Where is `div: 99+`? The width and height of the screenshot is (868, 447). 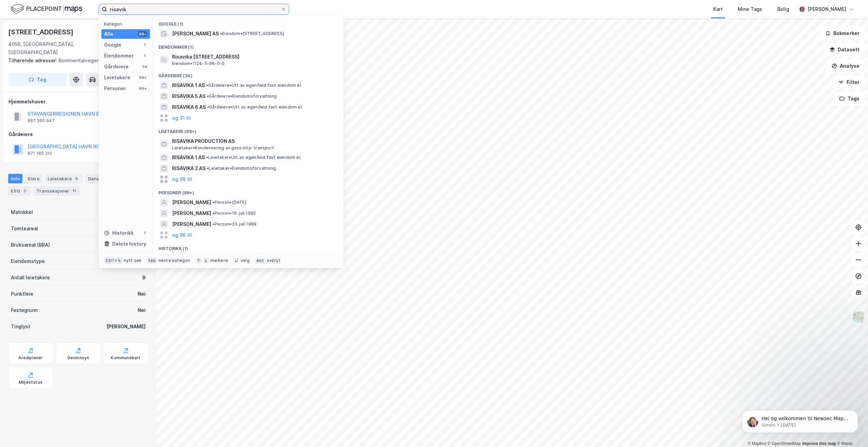 div: 99+ is located at coordinates (143, 34).